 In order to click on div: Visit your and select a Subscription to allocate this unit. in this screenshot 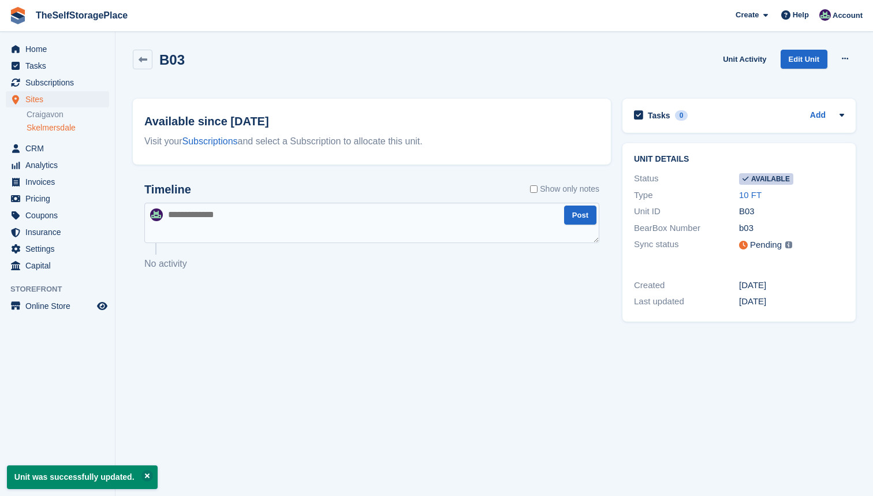, I will do `click(372, 141)`.